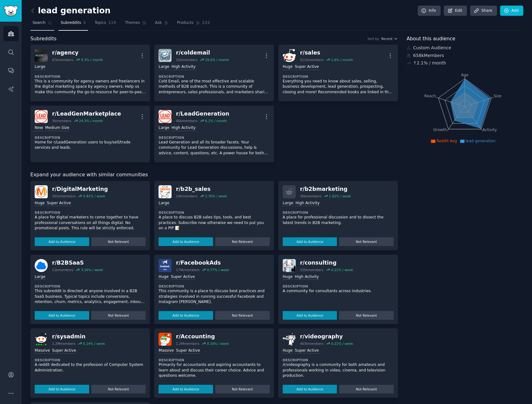  Describe the element at coordinates (202, 263) in the screenshot. I see `div: r/ FacebookAds` at that location.